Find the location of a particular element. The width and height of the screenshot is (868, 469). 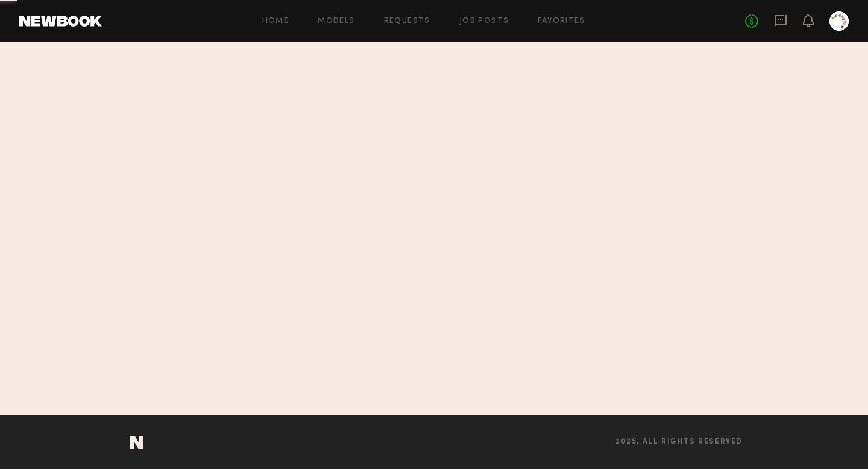

a: Favorites is located at coordinates (561, 21).